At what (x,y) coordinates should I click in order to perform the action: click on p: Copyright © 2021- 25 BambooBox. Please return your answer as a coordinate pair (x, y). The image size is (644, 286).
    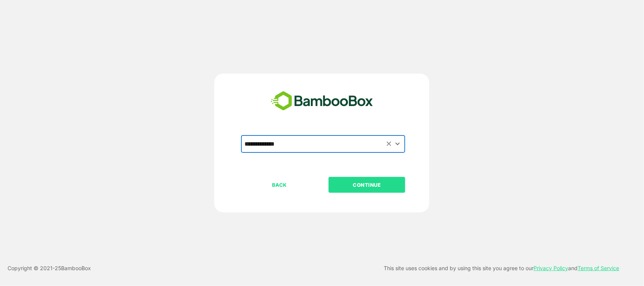
    Looking at the image, I should click on (49, 269).